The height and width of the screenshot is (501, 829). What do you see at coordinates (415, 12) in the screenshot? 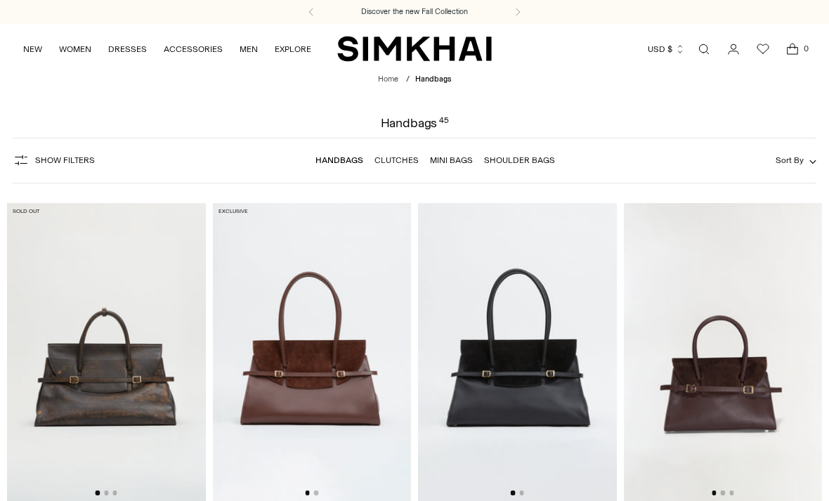
I see `h3: Discover the new Fall Collection` at bounding box center [415, 12].